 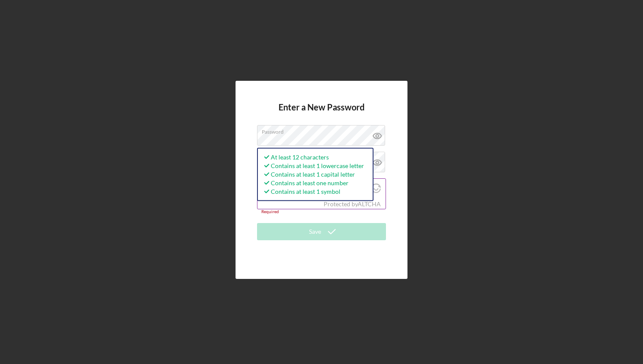 What do you see at coordinates (315, 232) in the screenshot?
I see `div: Save` at bounding box center [315, 232].